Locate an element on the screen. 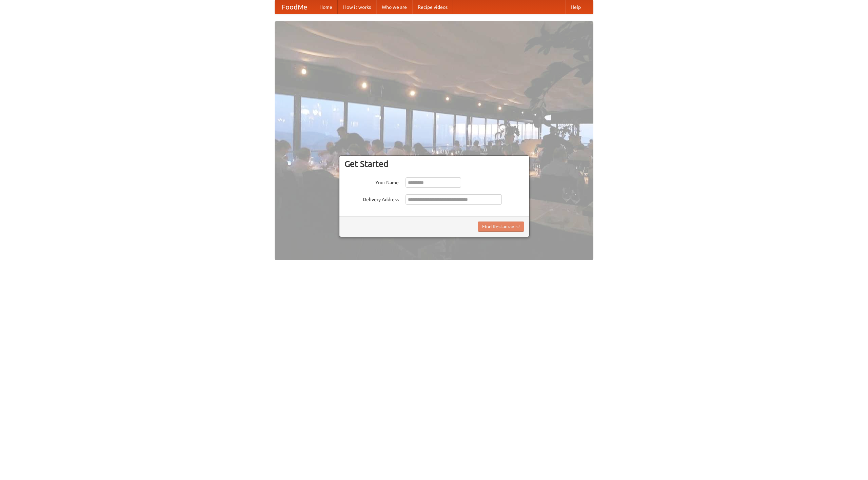  a: Home is located at coordinates (326, 7).